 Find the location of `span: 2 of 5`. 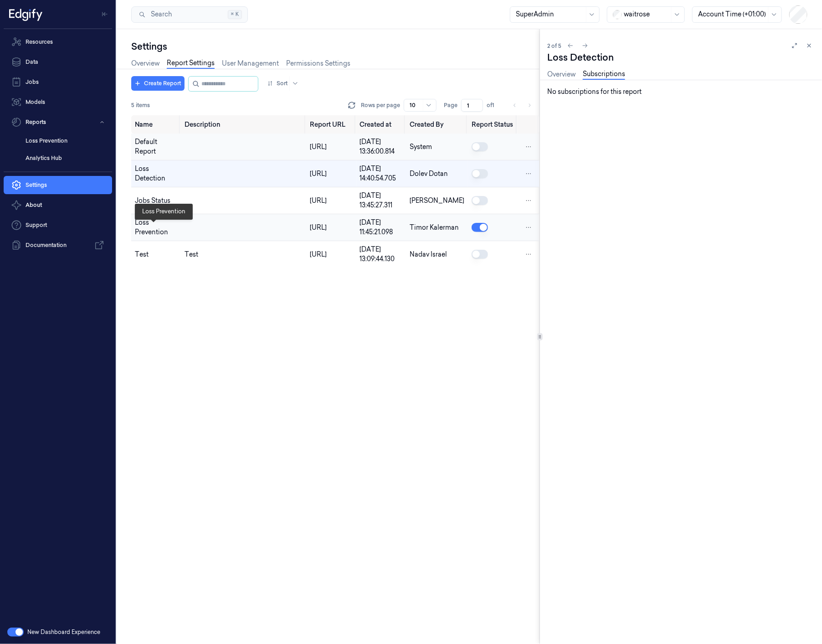

span: 2 of 5 is located at coordinates (554, 45).